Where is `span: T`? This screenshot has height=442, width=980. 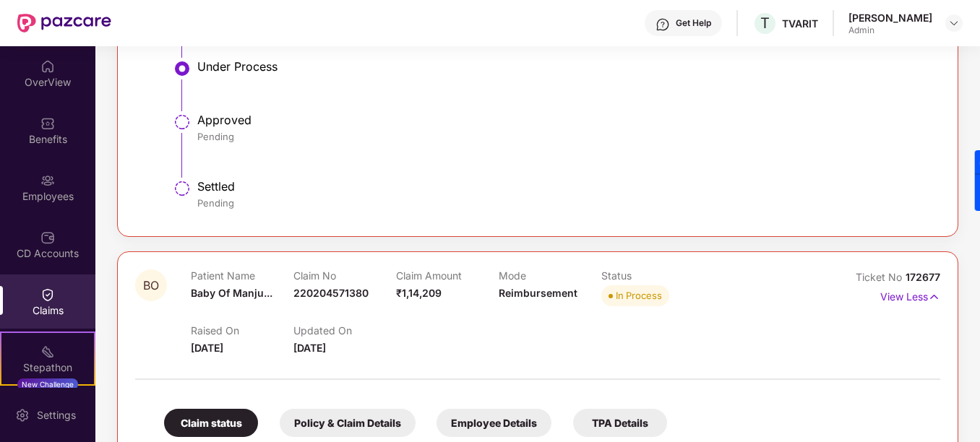
span: T is located at coordinates (764, 23).